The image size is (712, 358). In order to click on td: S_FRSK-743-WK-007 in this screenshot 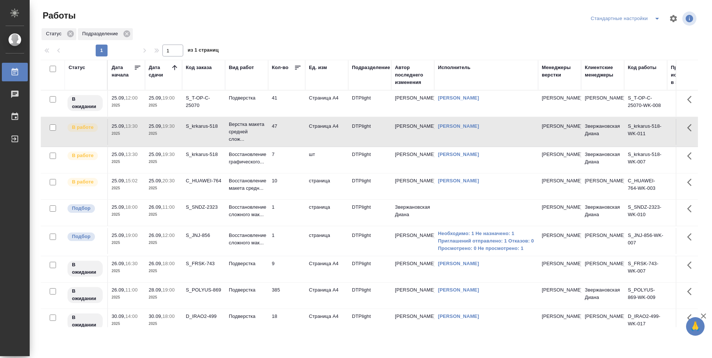, I will do `click(646, 269)`.